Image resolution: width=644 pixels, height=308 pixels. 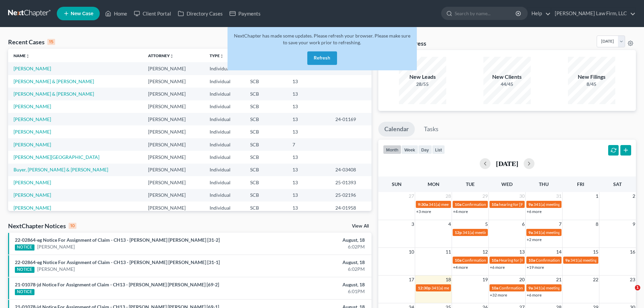 I want to click on span: 12, so click(x=485, y=252).